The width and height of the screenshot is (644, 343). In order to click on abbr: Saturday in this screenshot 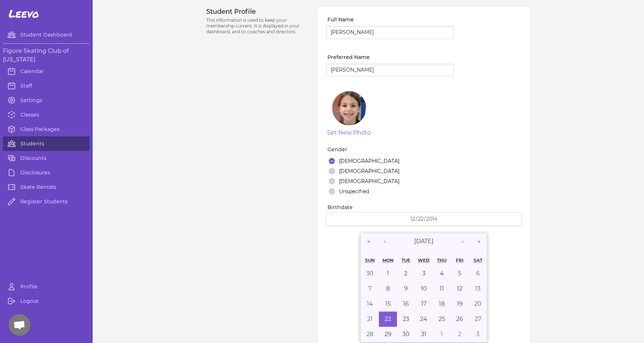, I will do `click(478, 260)`.